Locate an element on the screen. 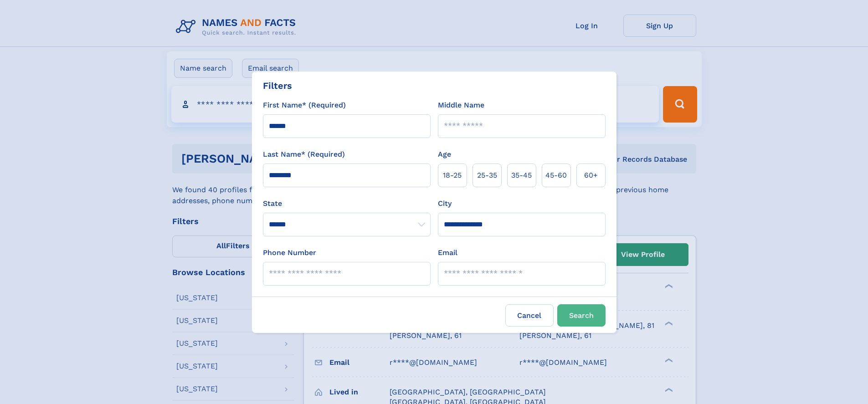  label: Middle Name is located at coordinates (461, 105).